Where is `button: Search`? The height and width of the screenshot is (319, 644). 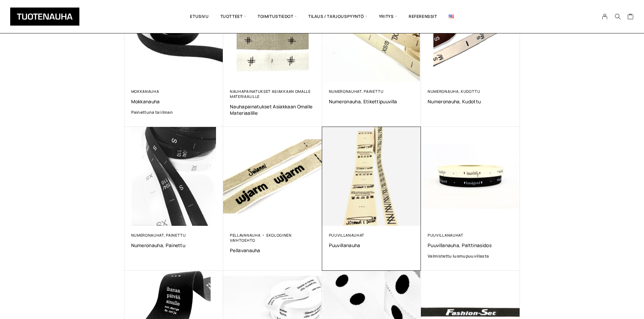
button: Search is located at coordinates (618, 17).